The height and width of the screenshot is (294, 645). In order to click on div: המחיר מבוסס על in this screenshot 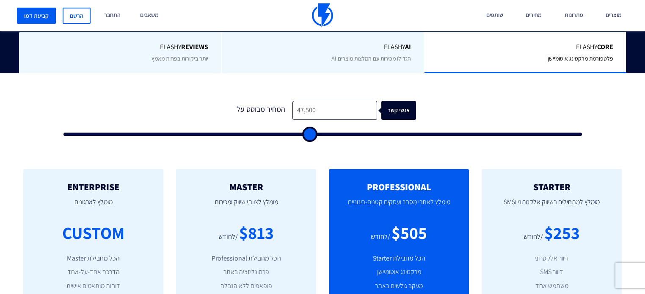, I will do `click(261, 110)`.